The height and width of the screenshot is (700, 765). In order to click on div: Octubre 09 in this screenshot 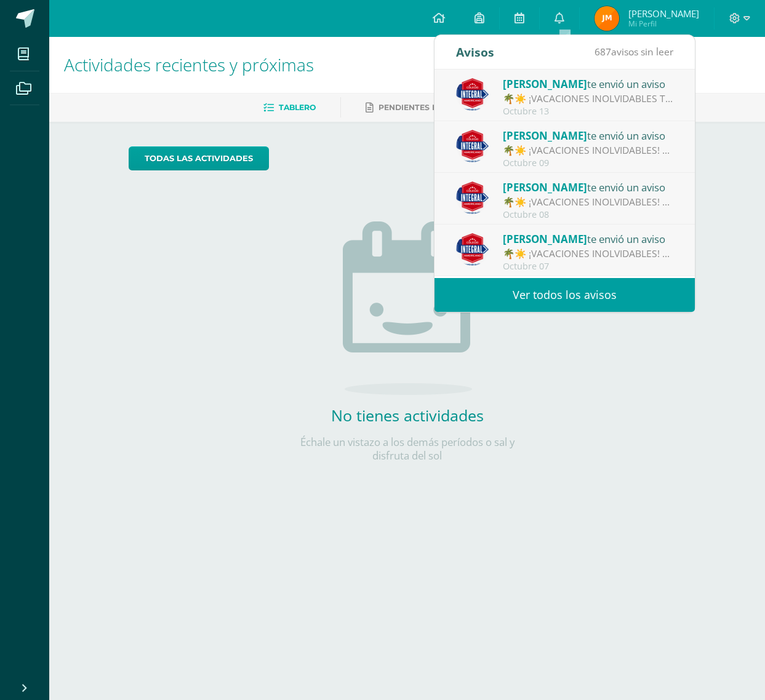, I will do `click(589, 163)`.